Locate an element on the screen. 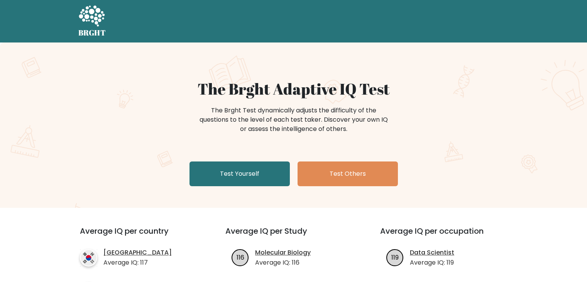 This screenshot has height=282, width=587. h3: Average IQ per occupation is located at coordinates (448, 236).